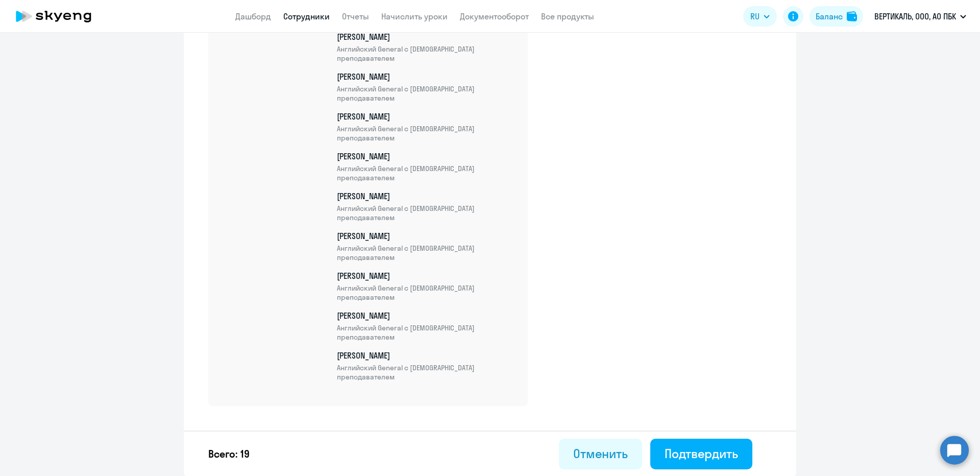 The image size is (980, 476). I want to click on a: Документооборот, so click(495, 16).